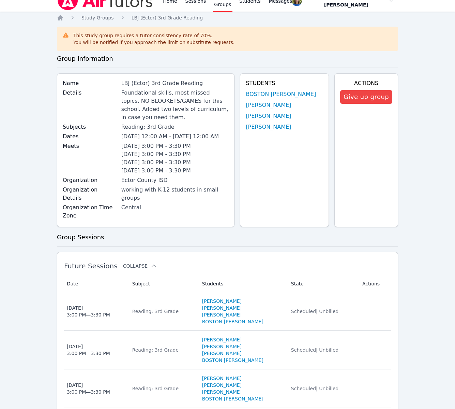 The height and width of the screenshot is (409, 455). Describe the element at coordinates (98, 18) in the screenshot. I see `span: Study Groups` at that location.